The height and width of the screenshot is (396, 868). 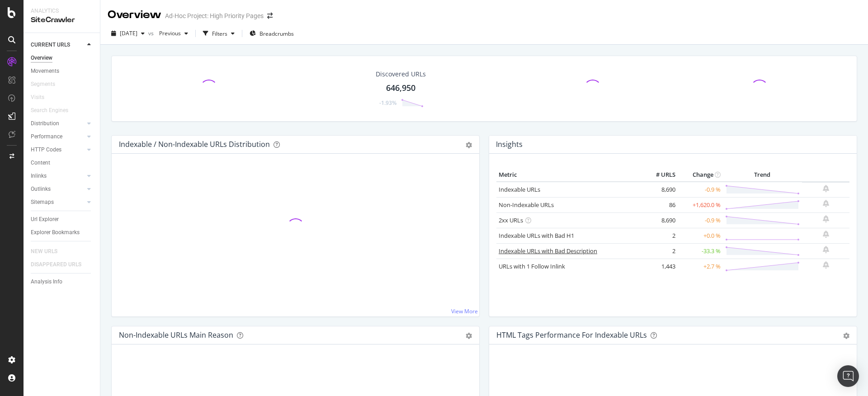 I want to click on td: +0.0 %, so click(x=701, y=236).